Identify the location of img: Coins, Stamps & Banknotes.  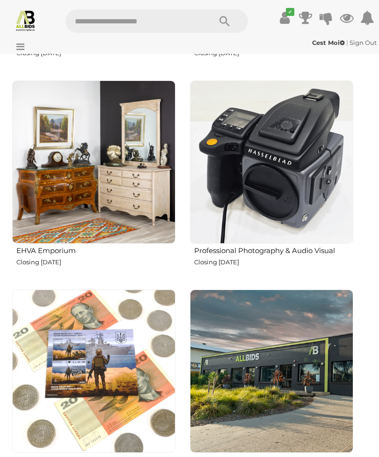
(94, 371).